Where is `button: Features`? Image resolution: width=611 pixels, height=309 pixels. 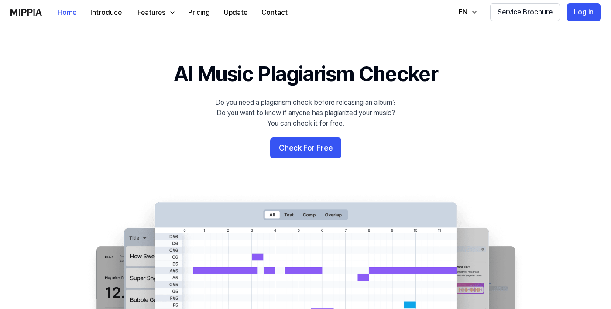 button: Features is located at coordinates (155, 13).